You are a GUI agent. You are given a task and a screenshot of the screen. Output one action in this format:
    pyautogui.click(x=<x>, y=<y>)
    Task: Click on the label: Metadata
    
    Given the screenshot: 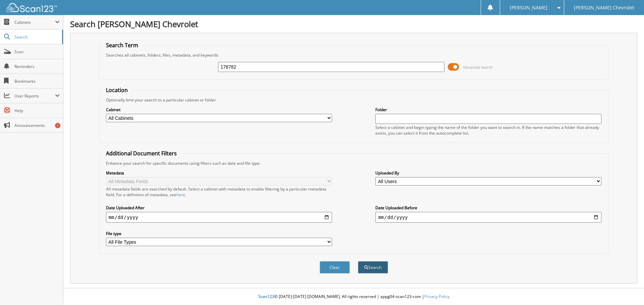 What is the action you would take?
    pyautogui.click(x=219, y=172)
    